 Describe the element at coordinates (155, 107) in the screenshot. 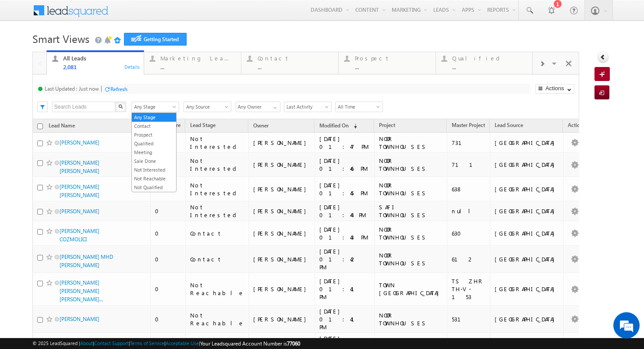

I see `div: Lead Stage Filter` at that location.